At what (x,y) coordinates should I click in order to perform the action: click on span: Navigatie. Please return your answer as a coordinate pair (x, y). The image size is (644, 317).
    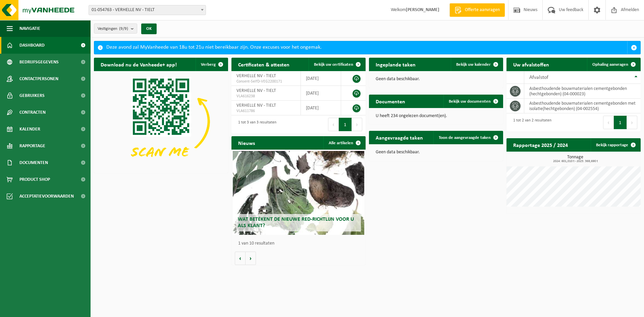
    Looking at the image, I should click on (30, 28).